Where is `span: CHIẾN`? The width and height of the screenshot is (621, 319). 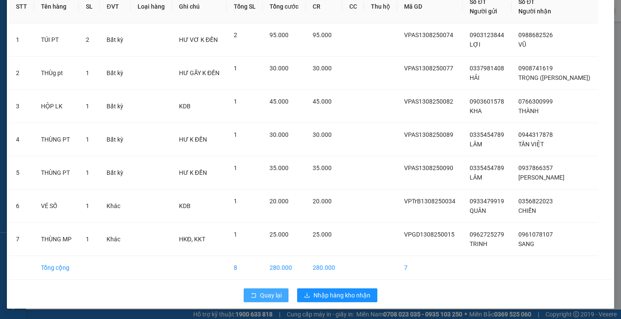 span: CHIẾN is located at coordinates (527, 210).